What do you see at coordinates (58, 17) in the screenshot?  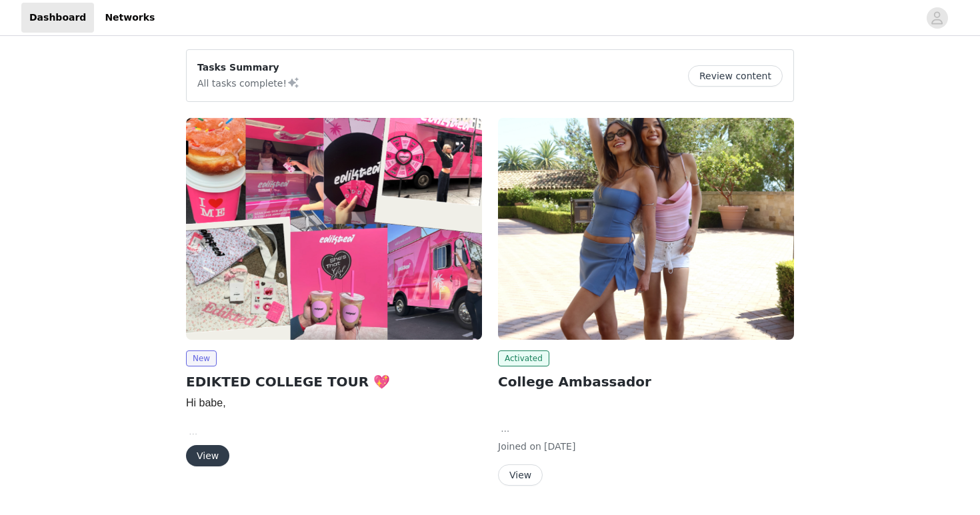 I see `a: Dashboard` at bounding box center [58, 17].